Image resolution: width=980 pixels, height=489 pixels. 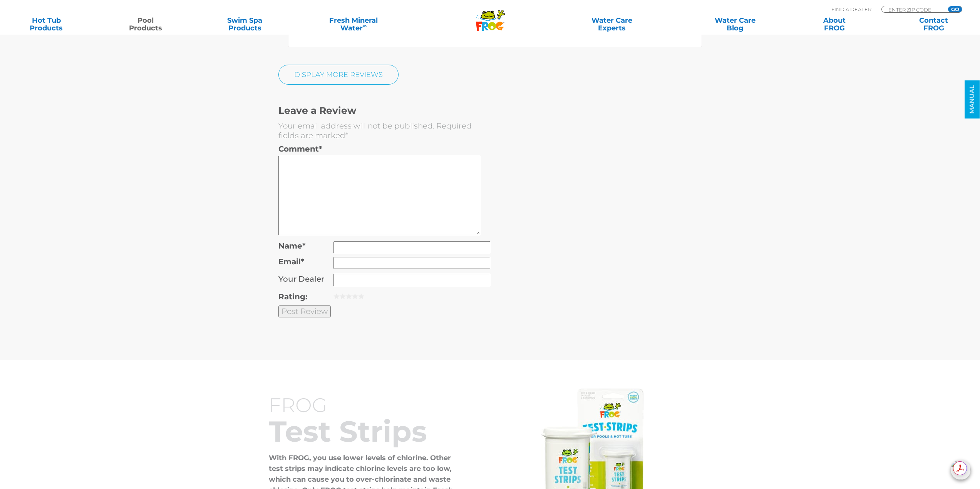 What do you see at coordinates (337, 296) in the screenshot?
I see `a: 1` at bounding box center [337, 296].